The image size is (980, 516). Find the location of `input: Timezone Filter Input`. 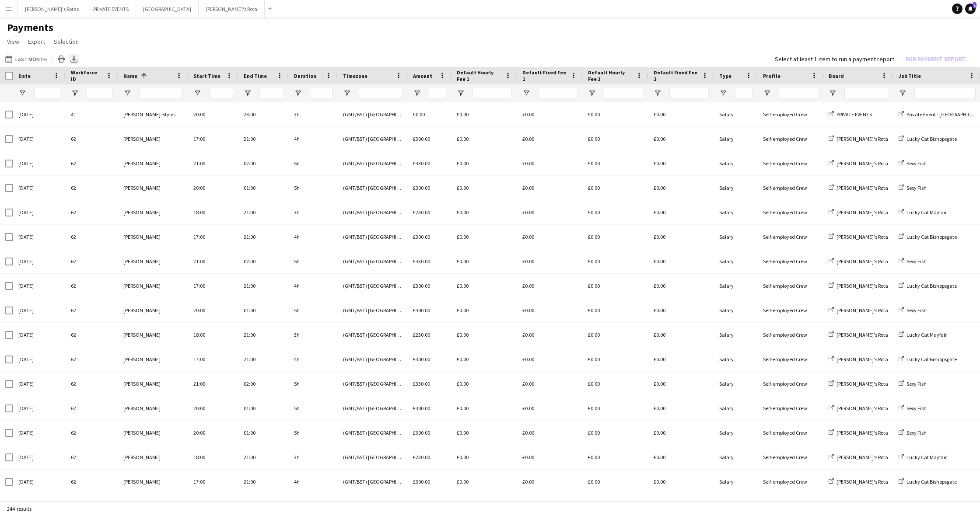

input: Timezone Filter Input is located at coordinates (381, 93).